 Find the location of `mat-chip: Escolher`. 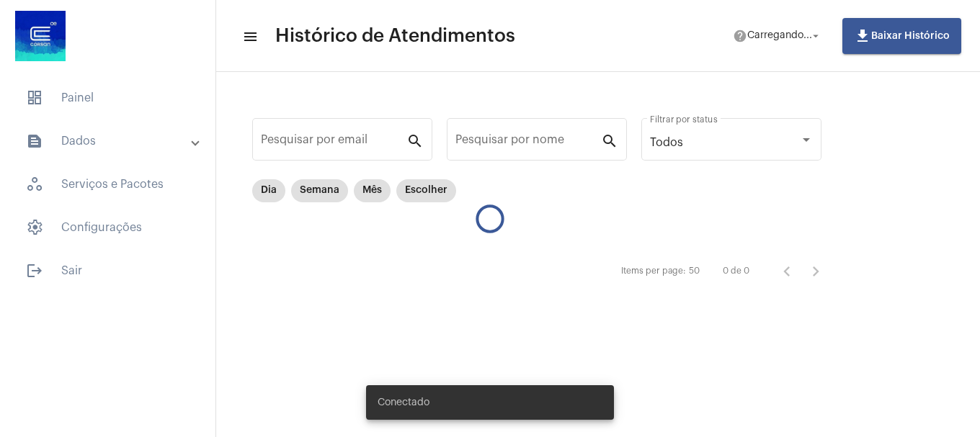

mat-chip: Escolher is located at coordinates (426, 191).